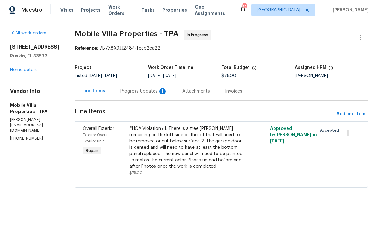 This screenshot has width=378, height=248. I want to click on div: 52, so click(244, 7).